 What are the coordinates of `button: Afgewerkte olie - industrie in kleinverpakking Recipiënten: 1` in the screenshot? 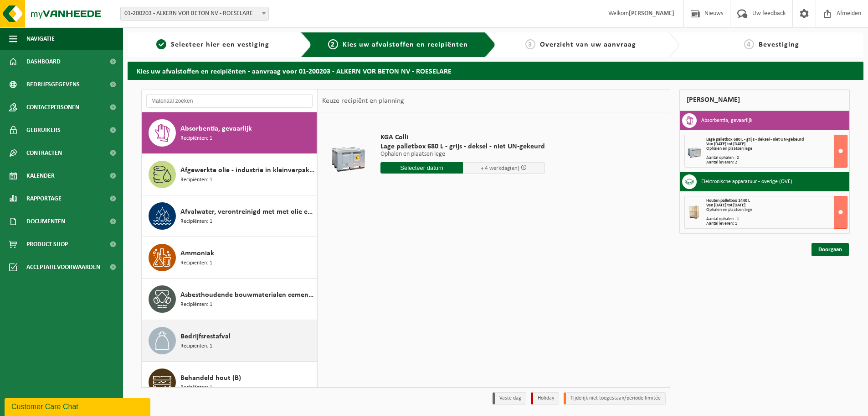 It's located at (229, 174).